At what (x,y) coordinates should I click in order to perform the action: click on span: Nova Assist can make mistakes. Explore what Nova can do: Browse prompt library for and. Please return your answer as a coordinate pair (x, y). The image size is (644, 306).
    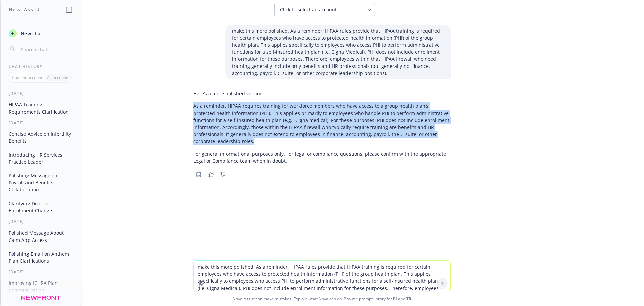
    Looking at the image, I should click on (322, 299).